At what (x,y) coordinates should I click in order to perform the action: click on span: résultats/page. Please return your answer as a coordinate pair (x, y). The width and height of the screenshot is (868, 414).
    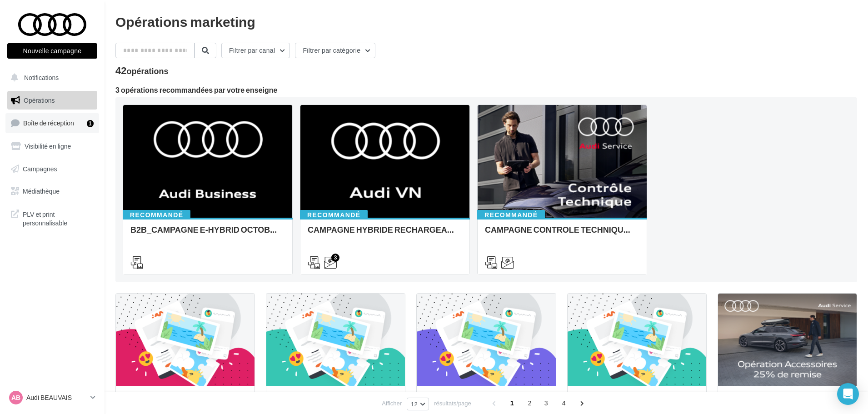
    Looking at the image, I should click on (452, 403).